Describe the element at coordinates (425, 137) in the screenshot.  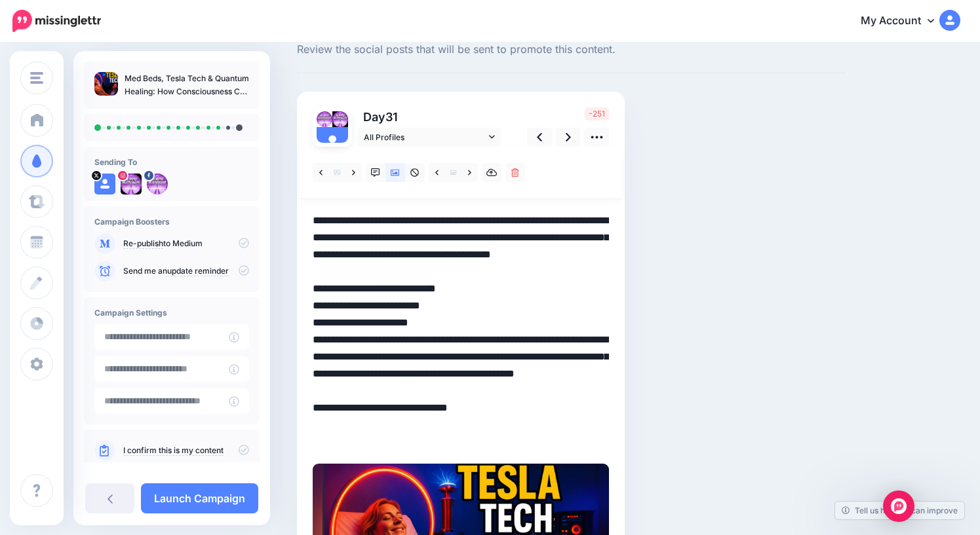
I see `span: All Profiles` at that location.